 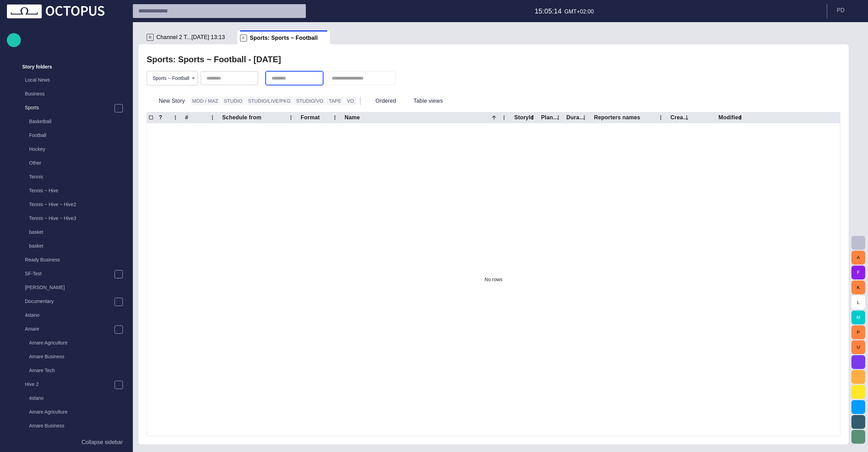 I want to click on button: Table views, so click(x=428, y=101).